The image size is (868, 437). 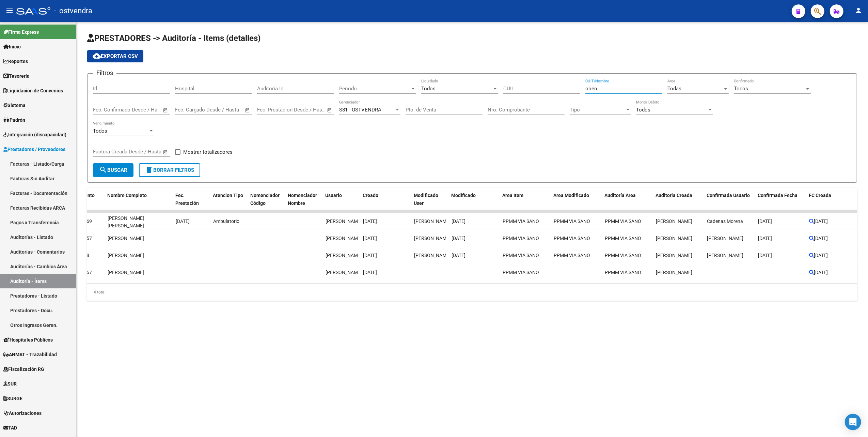 I want to click on mat-icon: person, so click(x=858, y=10).